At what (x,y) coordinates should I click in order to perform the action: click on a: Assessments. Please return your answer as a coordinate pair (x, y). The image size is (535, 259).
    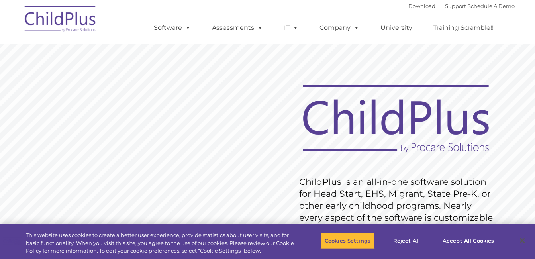
    Looking at the image, I should click on (238, 28).